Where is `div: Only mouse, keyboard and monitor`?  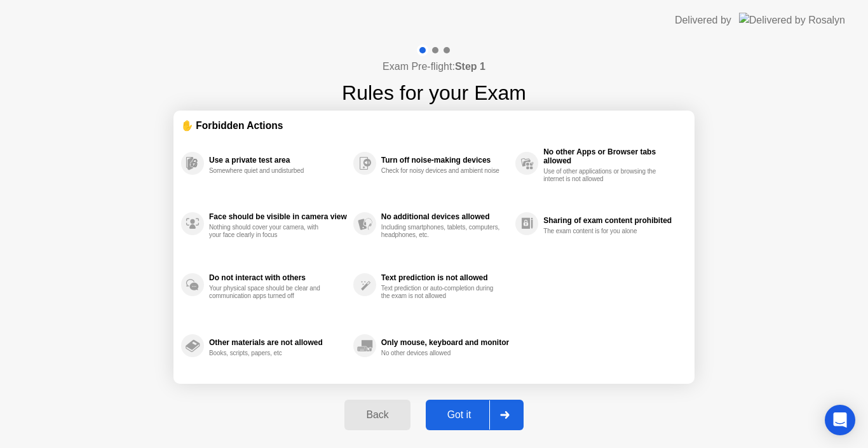 div: Only mouse, keyboard and monitor is located at coordinates (445, 342).